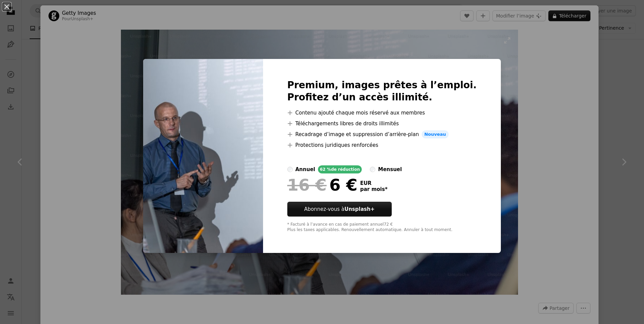 The width and height of the screenshot is (644, 324). What do you see at coordinates (359, 209) in the screenshot?
I see `strong: Unsplash+` at bounding box center [359, 209].